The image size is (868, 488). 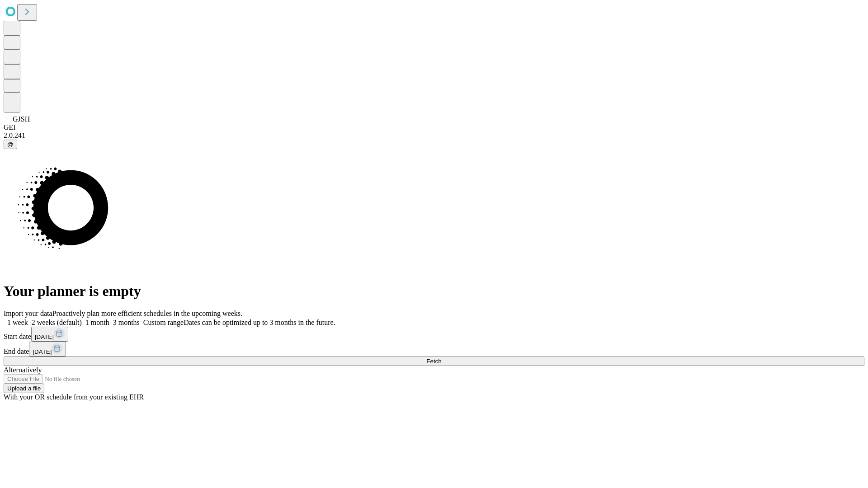 I want to click on span: Fetch, so click(x=433, y=361).